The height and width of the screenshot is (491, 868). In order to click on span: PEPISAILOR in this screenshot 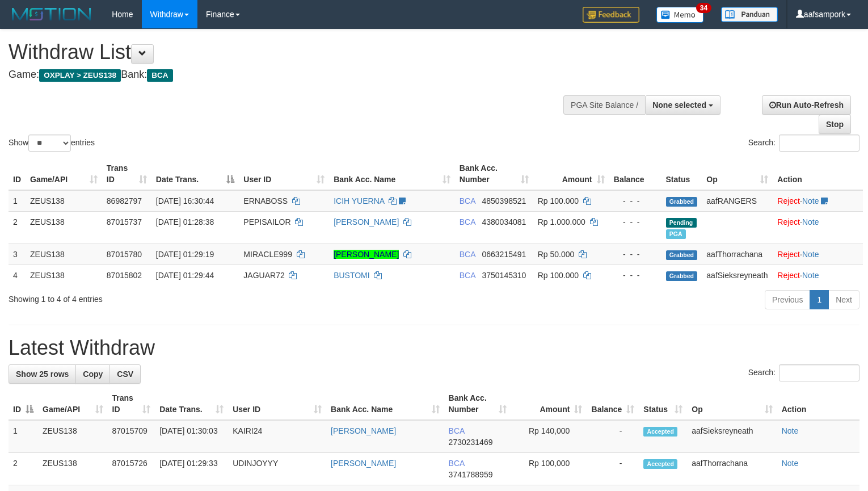, I will do `click(267, 222)`.